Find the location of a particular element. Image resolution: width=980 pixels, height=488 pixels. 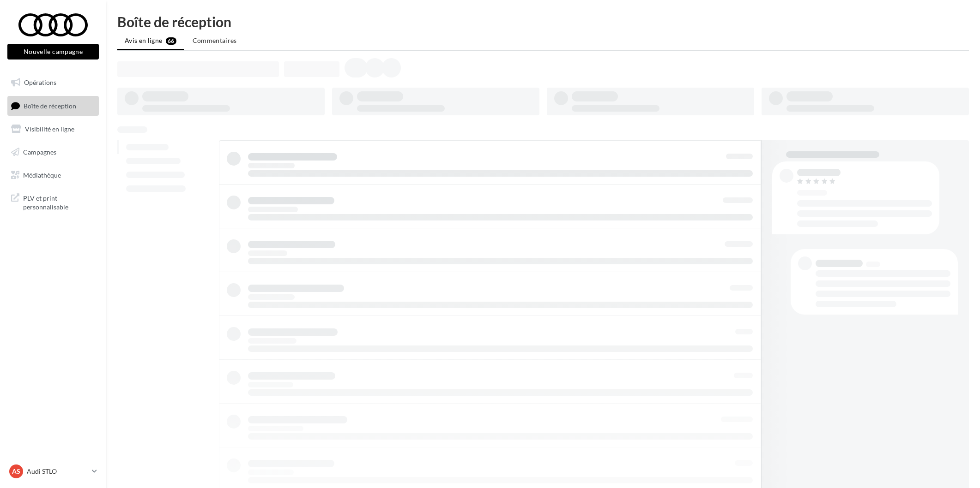

span: Commentaires is located at coordinates (215, 40).